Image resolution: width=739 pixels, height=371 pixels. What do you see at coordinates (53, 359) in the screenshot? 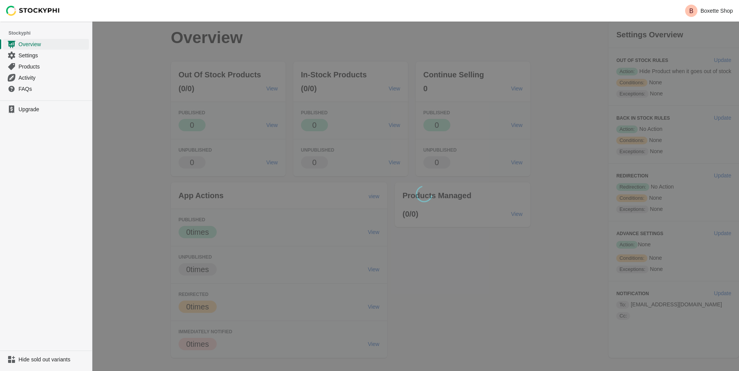
I see `span: Hide sold out variants` at bounding box center [53, 359].